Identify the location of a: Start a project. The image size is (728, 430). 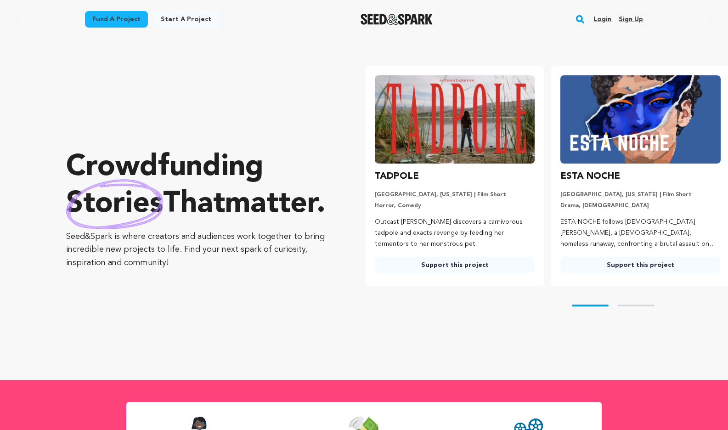
(186, 19).